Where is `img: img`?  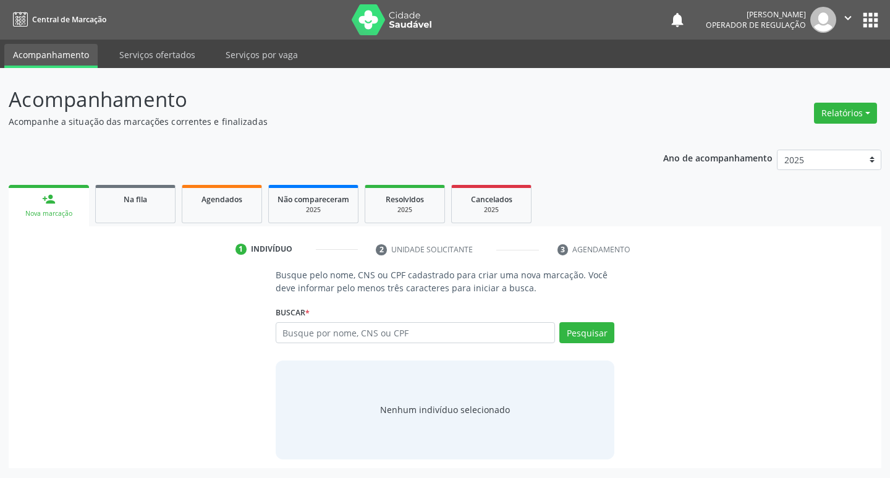
img: img is located at coordinates (823, 20).